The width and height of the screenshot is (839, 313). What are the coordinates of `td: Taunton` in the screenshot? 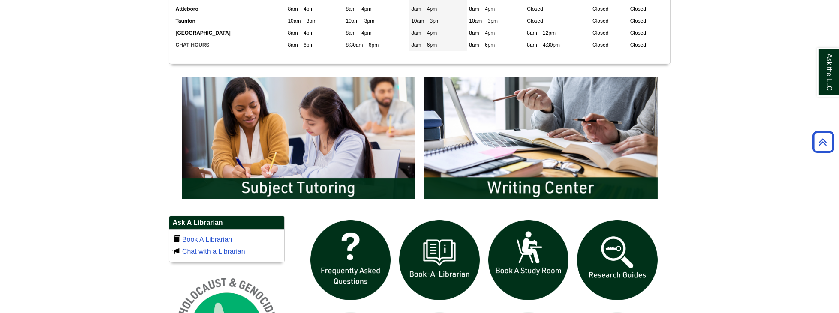 It's located at (230, 21).